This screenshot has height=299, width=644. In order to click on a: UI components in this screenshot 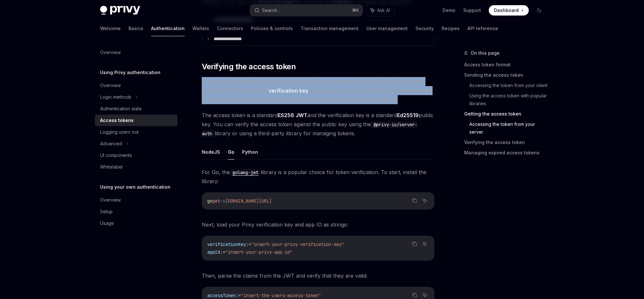, I will do `click(136, 155)`.